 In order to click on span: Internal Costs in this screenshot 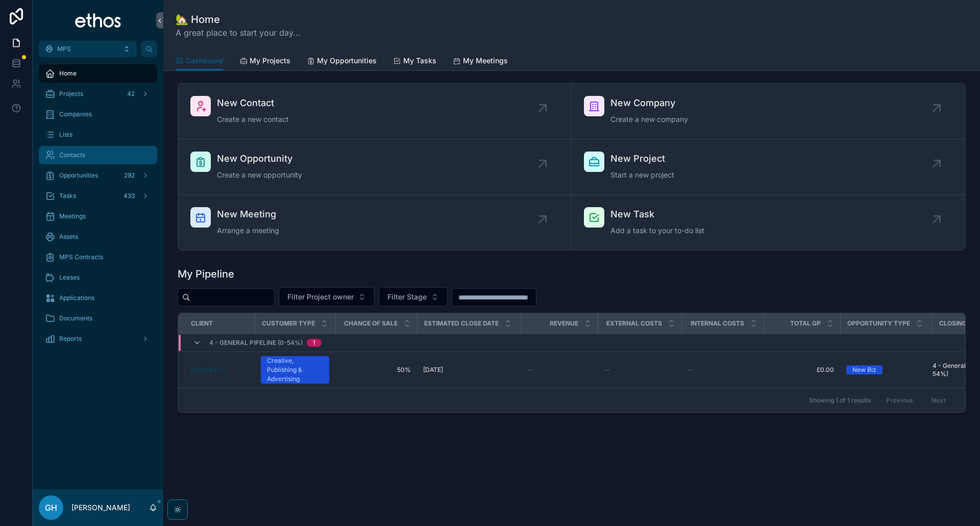, I will do `click(717, 323)`.